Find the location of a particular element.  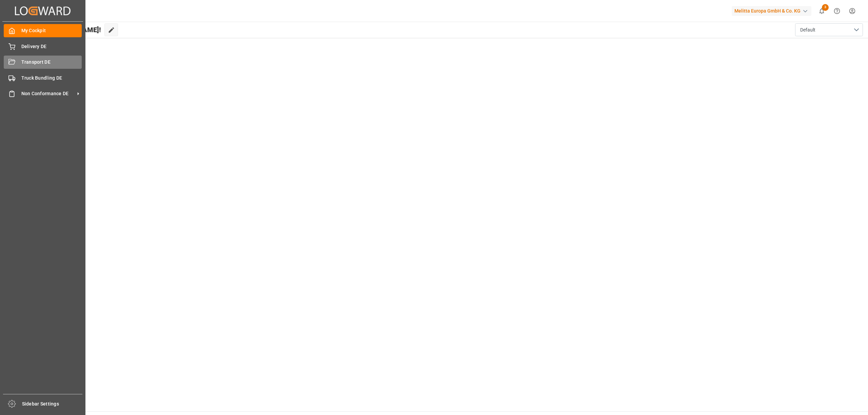

span: Default is located at coordinates (807, 30).